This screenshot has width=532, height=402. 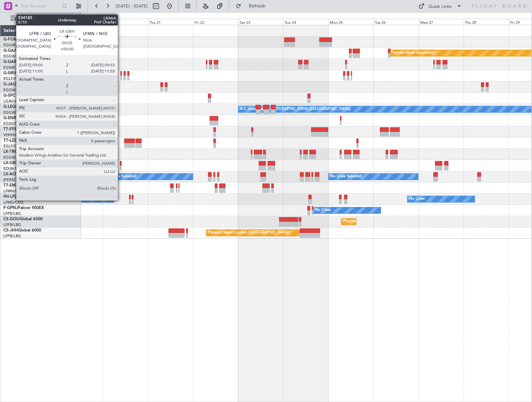 What do you see at coordinates (22, 107) in the screenshot?
I see `a: G-LEGCLegacy 600` at bounding box center [22, 107].